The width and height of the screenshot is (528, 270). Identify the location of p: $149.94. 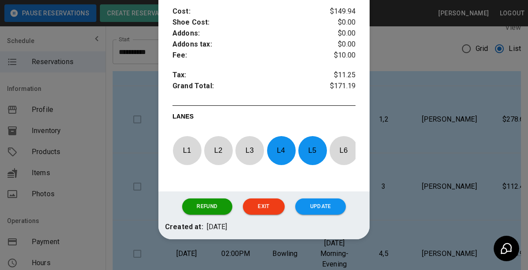
(340, 11).